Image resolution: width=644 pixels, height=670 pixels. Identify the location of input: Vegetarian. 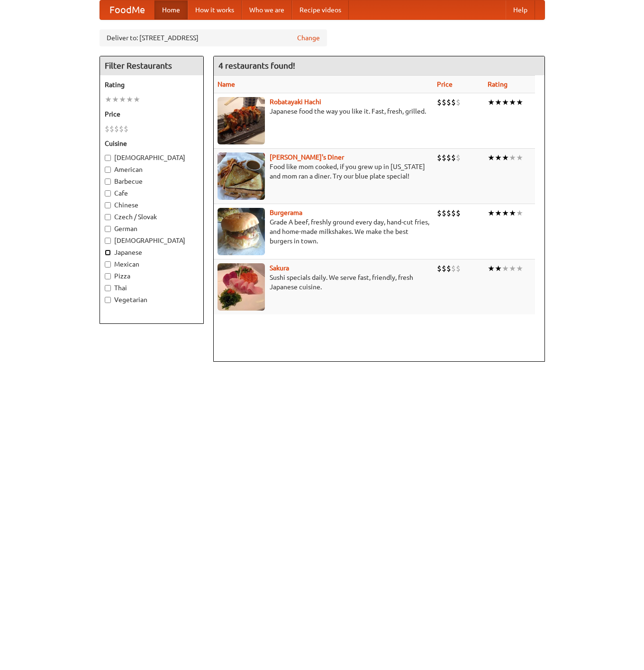
(108, 300).